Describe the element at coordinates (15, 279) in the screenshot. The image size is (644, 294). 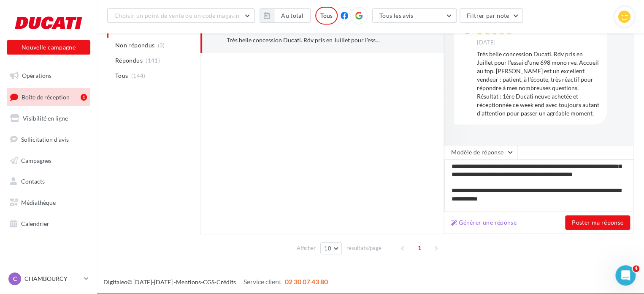
I see `span: C` at that location.